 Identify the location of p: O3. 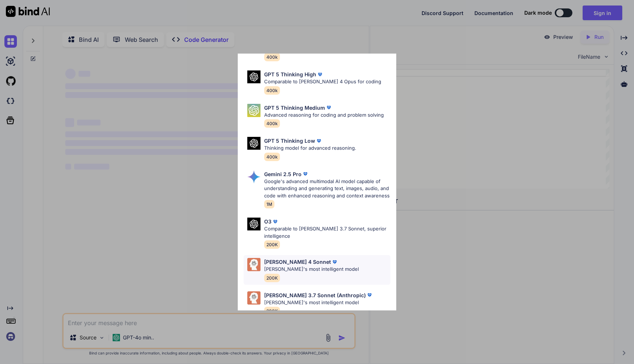
(268, 222).